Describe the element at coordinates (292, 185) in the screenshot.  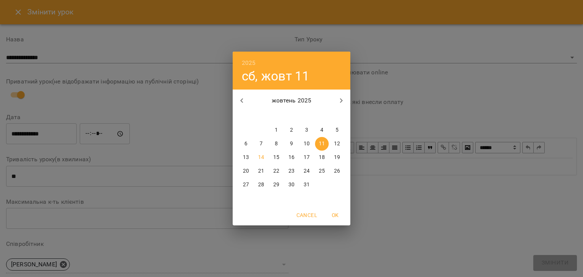
I see `button: 30` at that location.